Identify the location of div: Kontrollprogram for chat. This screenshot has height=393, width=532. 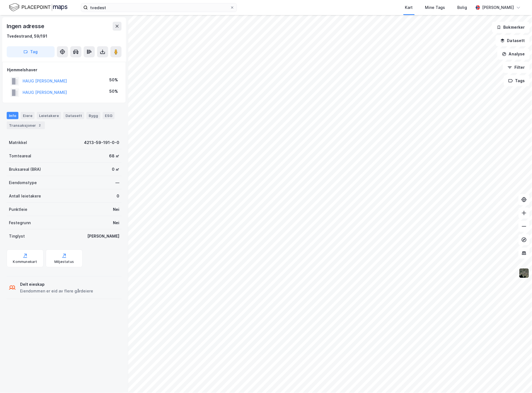
(518, 380).